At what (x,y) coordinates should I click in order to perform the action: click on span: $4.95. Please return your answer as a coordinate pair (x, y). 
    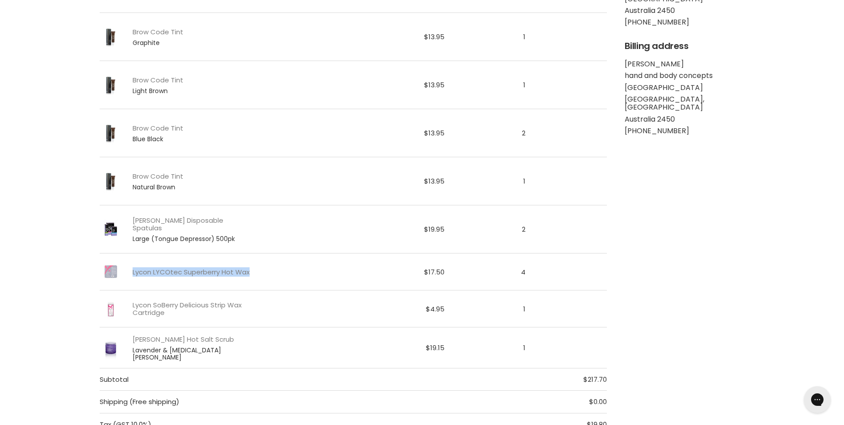
    Looking at the image, I should click on (435, 308).